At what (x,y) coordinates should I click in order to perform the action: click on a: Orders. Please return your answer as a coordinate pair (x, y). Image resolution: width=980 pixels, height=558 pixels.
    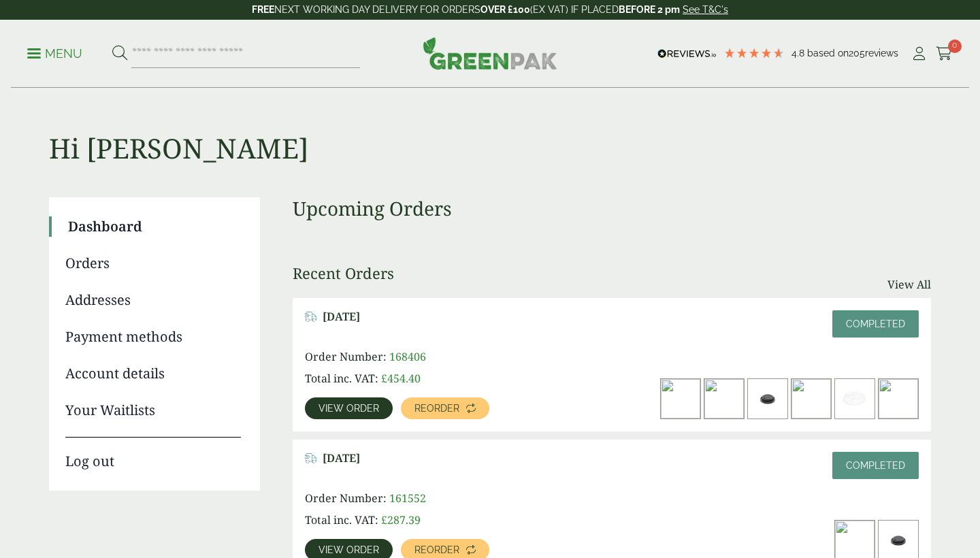
    Looking at the image, I should click on (153, 263).